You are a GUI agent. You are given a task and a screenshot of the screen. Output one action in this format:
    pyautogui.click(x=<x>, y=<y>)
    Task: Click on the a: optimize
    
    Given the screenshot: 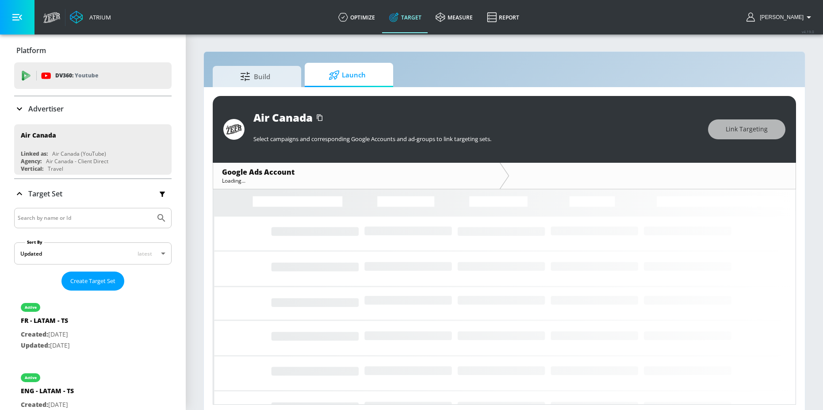 What is the action you would take?
    pyautogui.click(x=356, y=17)
    